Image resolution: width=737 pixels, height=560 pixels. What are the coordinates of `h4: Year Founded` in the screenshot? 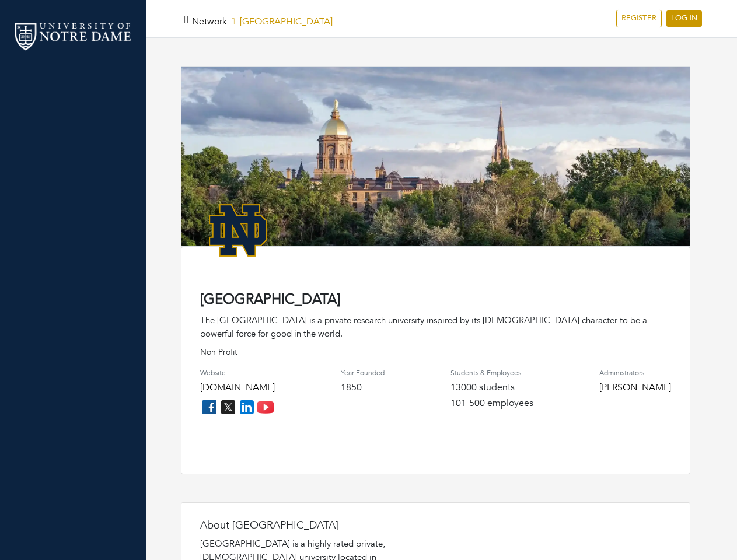 It's located at (362, 373).